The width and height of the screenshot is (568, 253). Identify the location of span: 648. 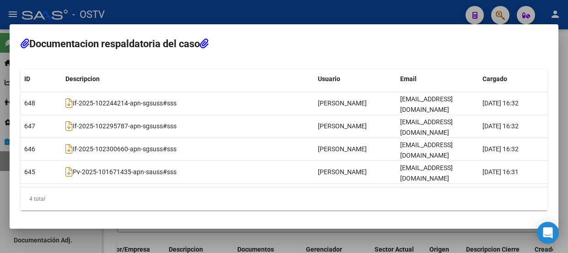
(30, 103).